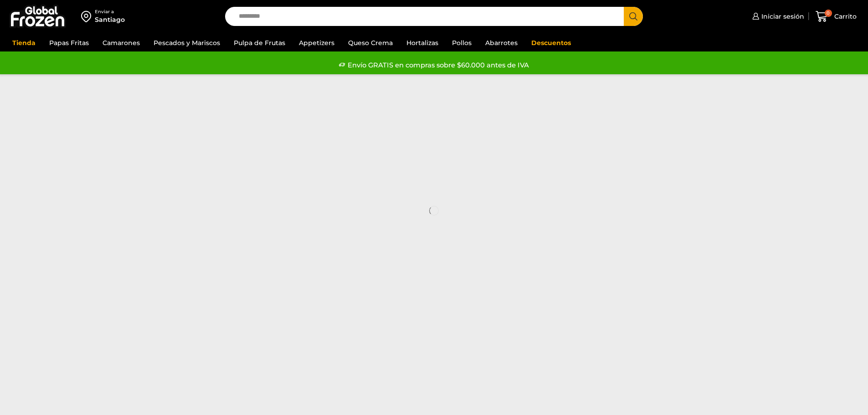  Describe the element at coordinates (88, 16) in the screenshot. I see `img: address-field-icon.svg` at that location.